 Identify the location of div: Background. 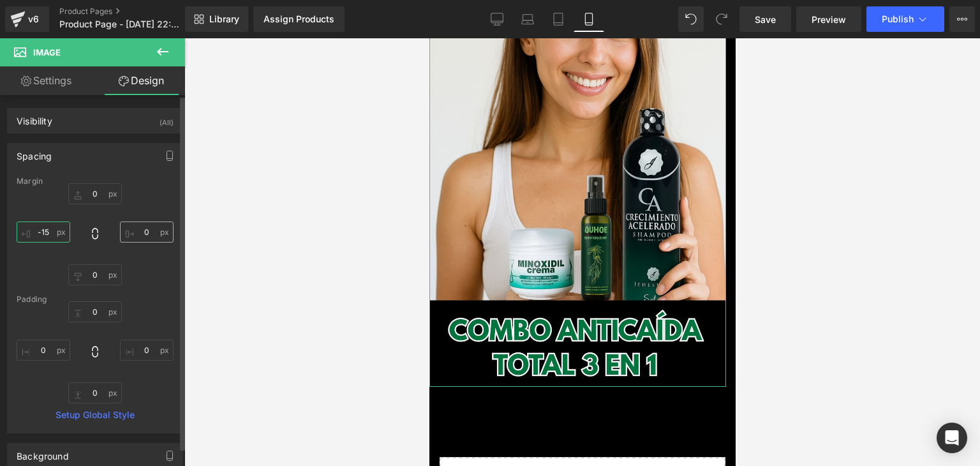
(42, 452).